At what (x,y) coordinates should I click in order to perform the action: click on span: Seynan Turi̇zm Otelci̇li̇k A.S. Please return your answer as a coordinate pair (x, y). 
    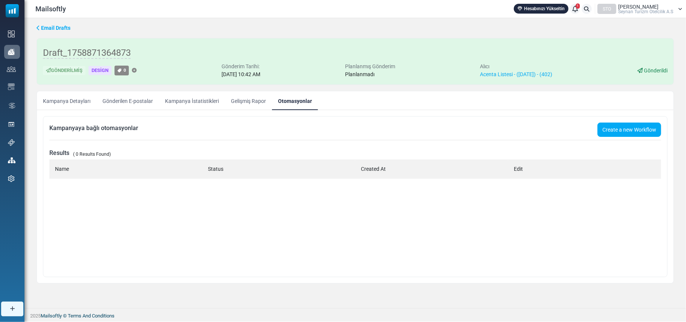
    Looking at the image, I should click on (646, 12).